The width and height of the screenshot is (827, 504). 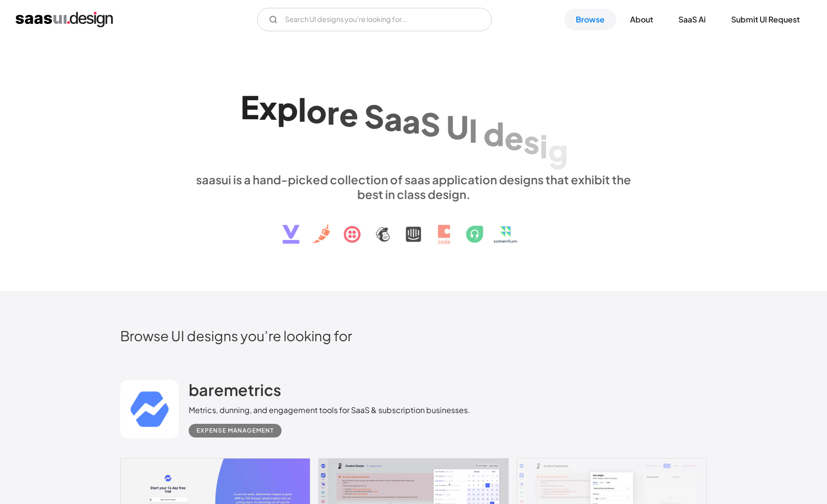 I want to click on div: Metrics, dunning, and engagement tools for SaaS & subscription businesses., so click(x=329, y=410).